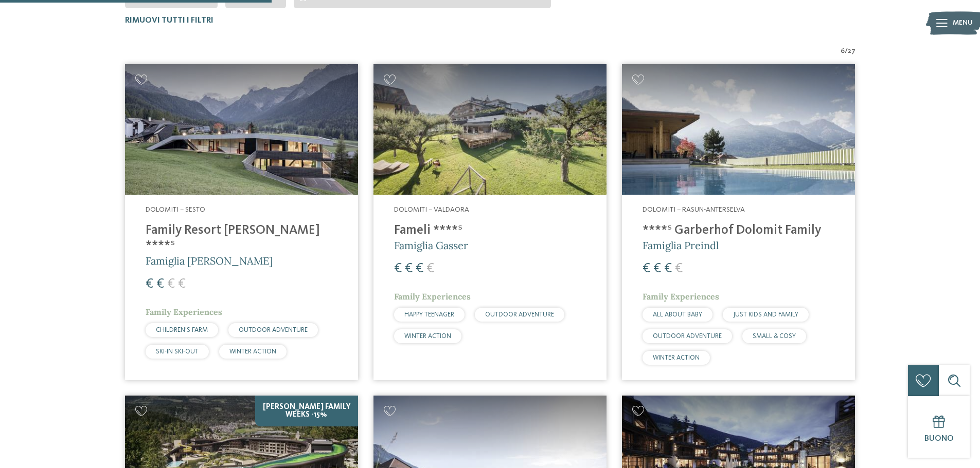 The height and width of the screenshot is (468, 980). I want to click on a: Buono, so click(939, 427).